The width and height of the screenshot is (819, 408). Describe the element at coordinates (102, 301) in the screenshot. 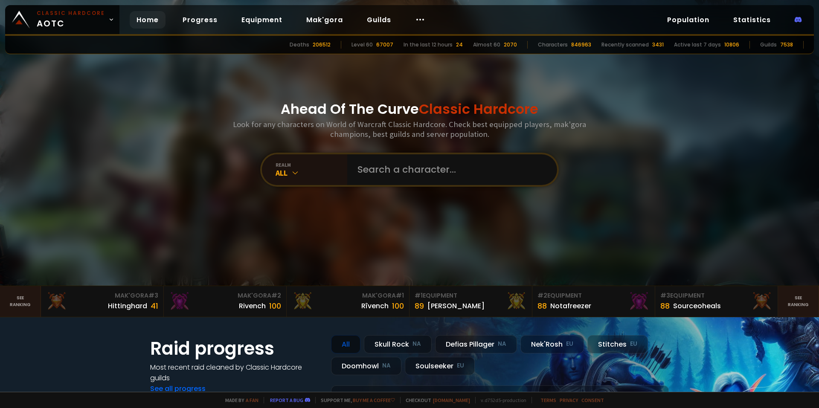

I see `a: Mak'Gora#3Hittinghard41` at that location.